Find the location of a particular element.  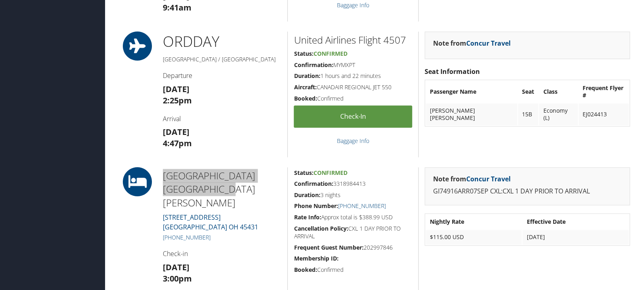

strong: 4:47pm is located at coordinates (177, 143).